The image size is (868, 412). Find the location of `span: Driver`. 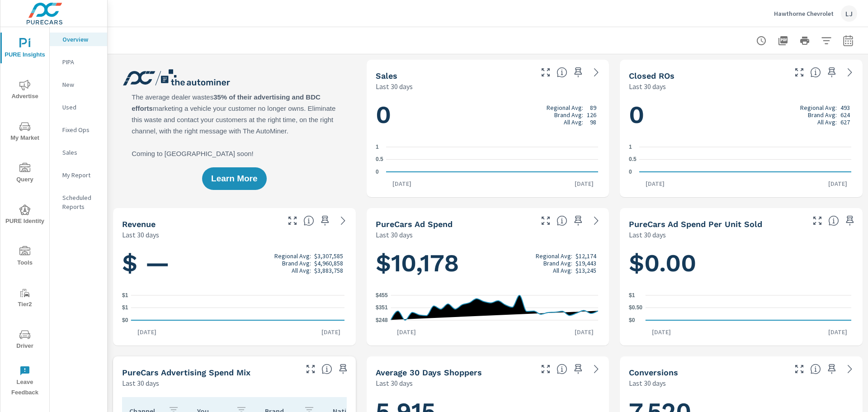

span: Driver is located at coordinates (25, 340).